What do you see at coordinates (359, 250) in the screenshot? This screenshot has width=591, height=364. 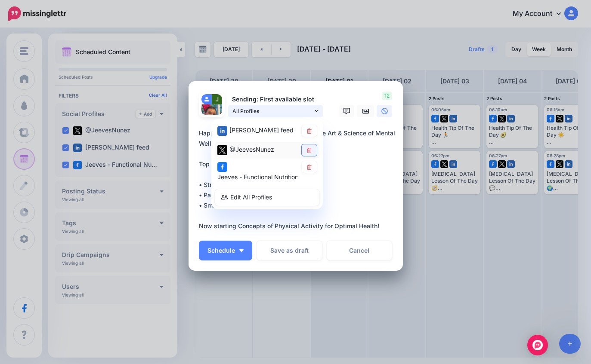 I see `a: Cancel` at bounding box center [359, 250].